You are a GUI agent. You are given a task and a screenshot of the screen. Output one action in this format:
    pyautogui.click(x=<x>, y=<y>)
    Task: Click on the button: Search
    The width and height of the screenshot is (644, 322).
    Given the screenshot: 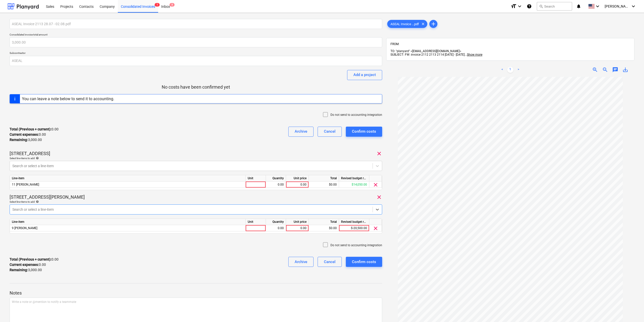 What is the action you would take?
    pyautogui.click(x=554, y=6)
    